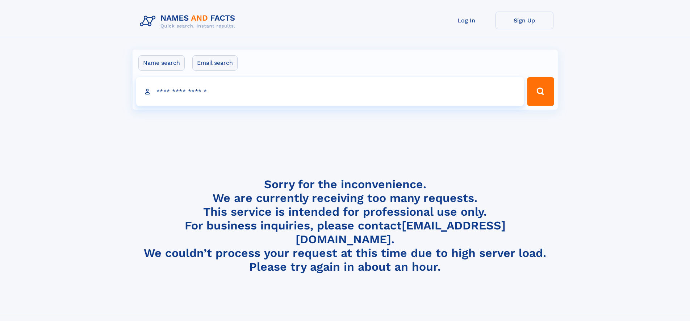 This screenshot has height=321, width=690. I want to click on a: Sign Up, so click(524, 20).